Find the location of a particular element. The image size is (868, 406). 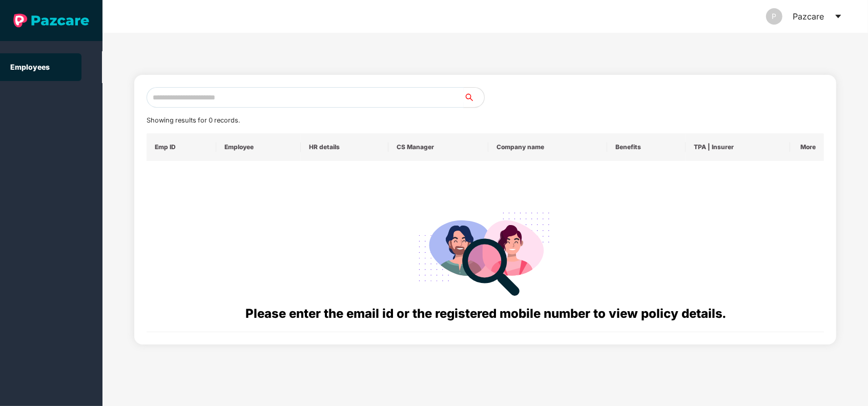

span: P is located at coordinates (774, 17).